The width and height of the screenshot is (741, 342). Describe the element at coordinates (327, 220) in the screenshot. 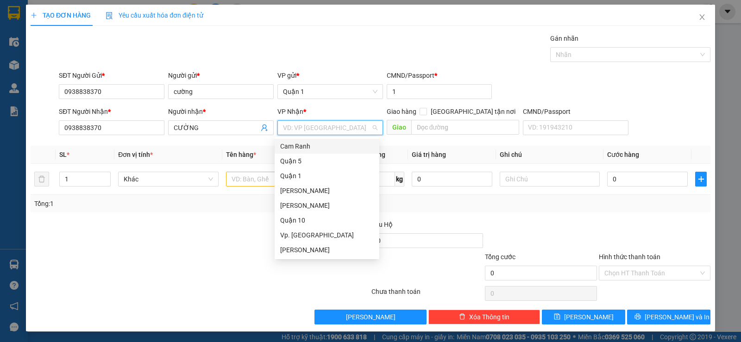

I see `div: Quận 10` at that location.